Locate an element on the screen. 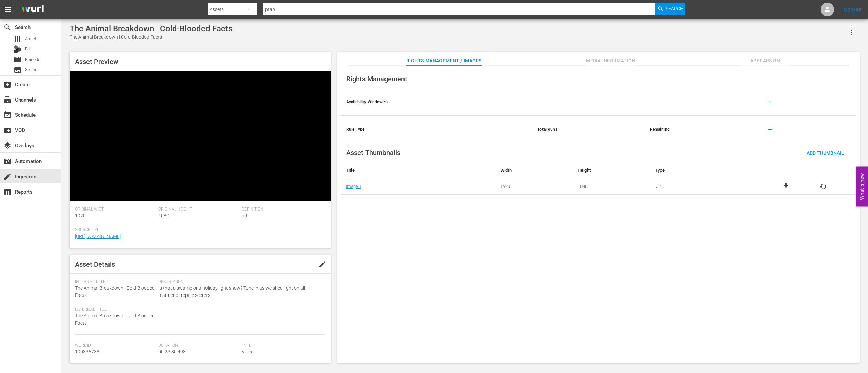 This screenshot has width=868, height=373. th: Title is located at coordinates (418, 171).